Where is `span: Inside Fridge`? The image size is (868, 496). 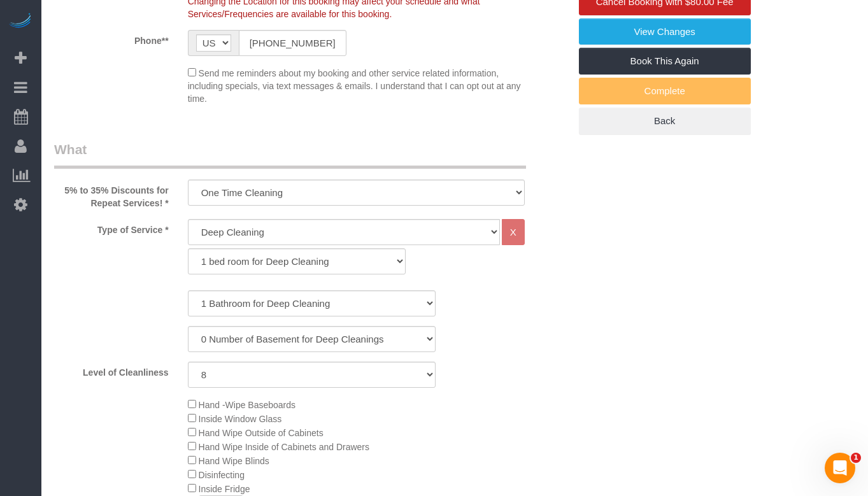 span: Inside Fridge is located at coordinates (224, 489).